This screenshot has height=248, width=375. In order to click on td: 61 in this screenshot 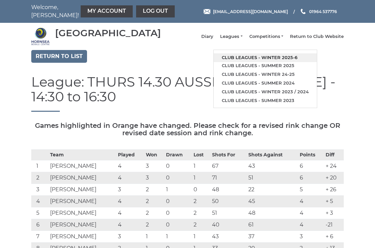, I will do `click(272, 225)`.